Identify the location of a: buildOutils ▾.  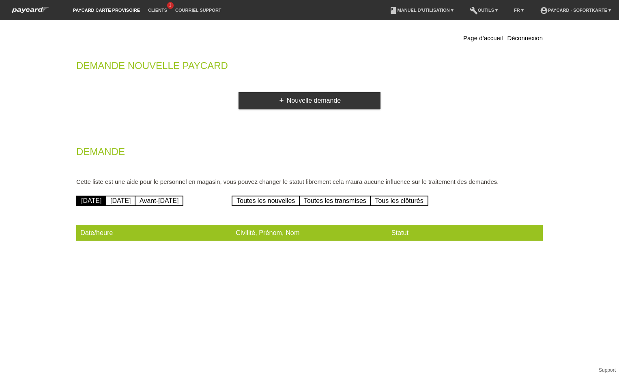
(483, 10).